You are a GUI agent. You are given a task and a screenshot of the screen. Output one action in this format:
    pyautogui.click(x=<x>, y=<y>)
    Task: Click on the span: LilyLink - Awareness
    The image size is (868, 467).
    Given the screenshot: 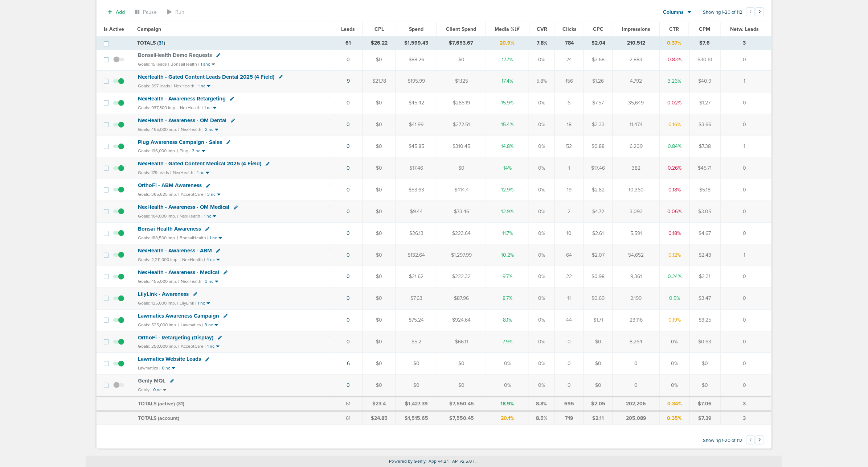 What is the action you would take?
    pyautogui.click(x=163, y=294)
    